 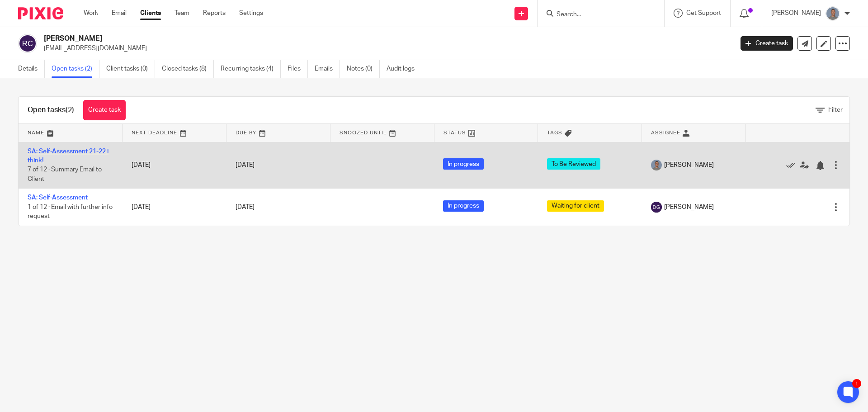 What do you see at coordinates (793, 165) in the screenshot?
I see `a: Mark as done` at bounding box center [793, 165].